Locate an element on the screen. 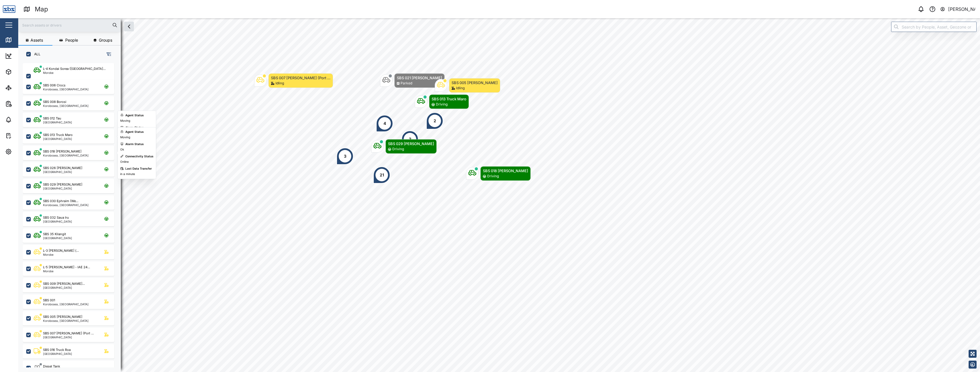 The height and width of the screenshot is (372, 980). div: Diesel Tank is located at coordinates (52, 366).